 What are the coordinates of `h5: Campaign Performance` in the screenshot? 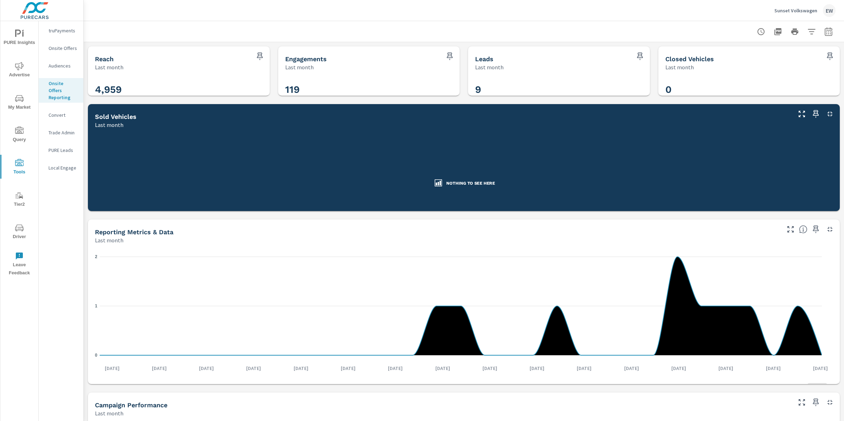 It's located at (131, 405).